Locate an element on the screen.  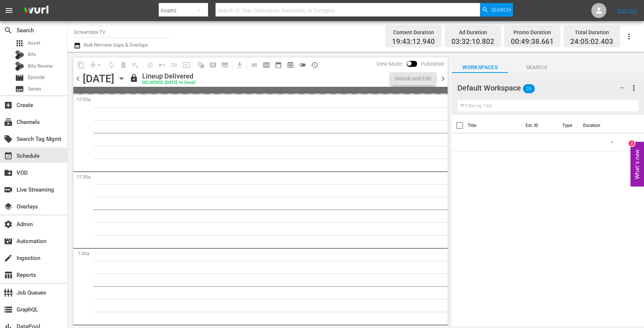
span: Bulk Remove Gaps & Overlaps is located at coordinates (116, 45).